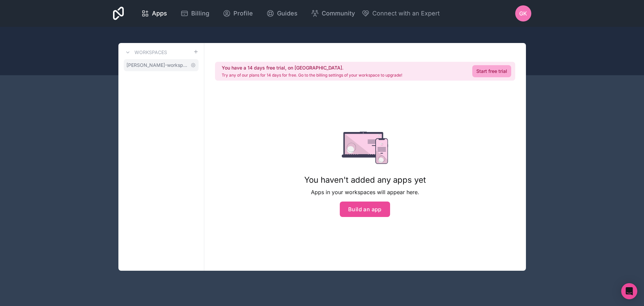 This screenshot has width=644, height=306. What do you see at coordinates (365, 209) in the screenshot?
I see `button: Build an app` at bounding box center [365, 209].